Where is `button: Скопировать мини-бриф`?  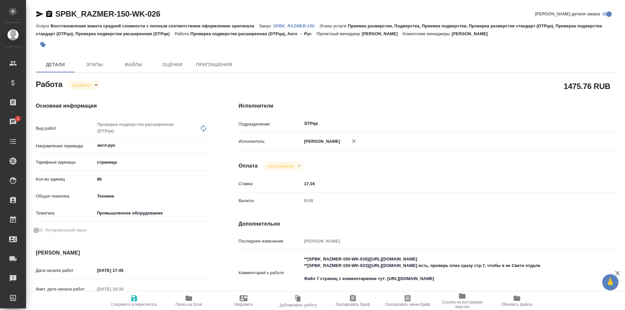 button: Скопировать мини-бриф is located at coordinates (408, 300).